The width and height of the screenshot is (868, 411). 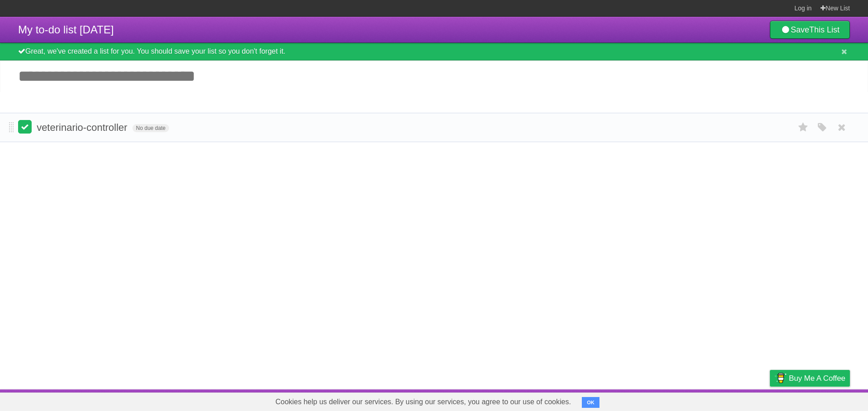 I want to click on span: veterinario-controller, so click(x=83, y=128).